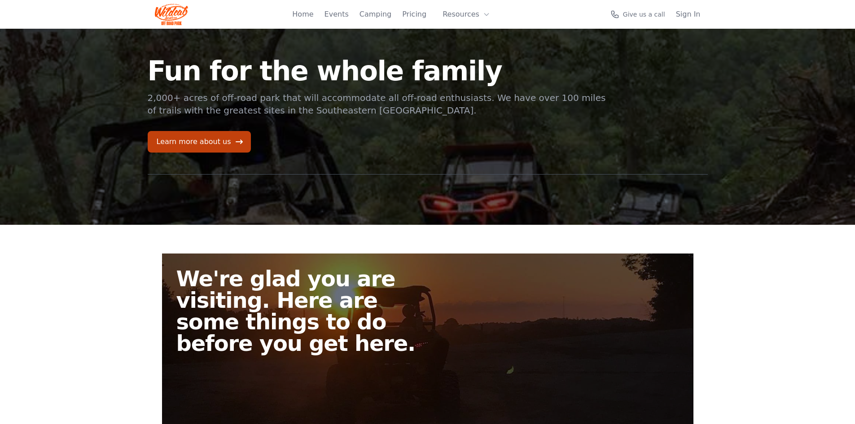  What do you see at coordinates (637, 14) in the screenshot?
I see `a: Give us a call` at bounding box center [637, 14].